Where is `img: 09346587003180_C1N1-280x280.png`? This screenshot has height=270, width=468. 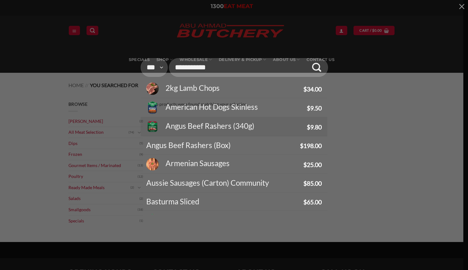
img: 09346587003180_C1N1-280x280.png is located at coordinates (153, 220).